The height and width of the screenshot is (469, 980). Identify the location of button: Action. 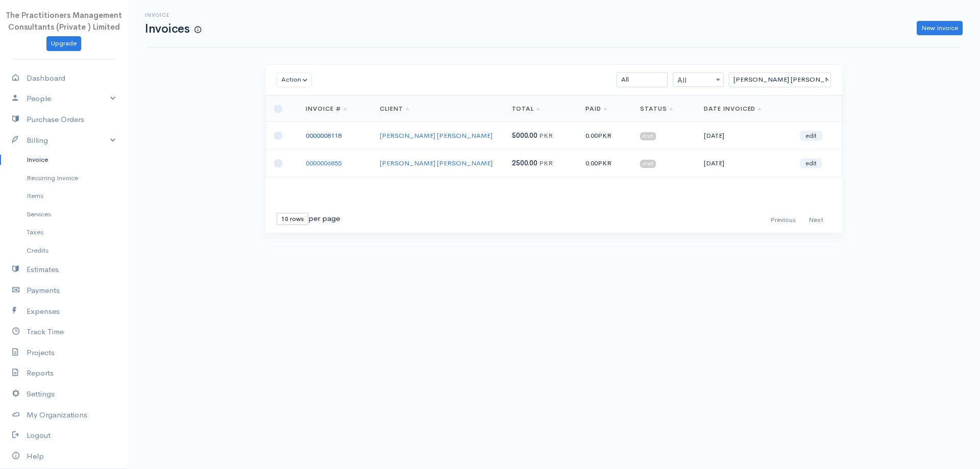
(294, 80).